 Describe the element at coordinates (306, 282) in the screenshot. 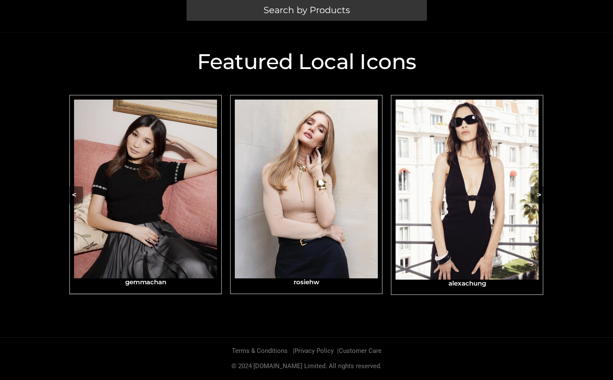

I see `h3: rosiehw` at that location.